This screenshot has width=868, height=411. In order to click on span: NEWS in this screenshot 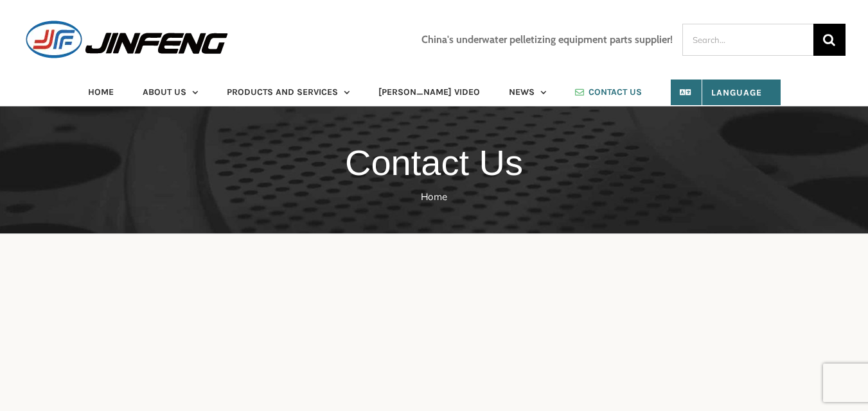, I will do `click(522, 92)`.